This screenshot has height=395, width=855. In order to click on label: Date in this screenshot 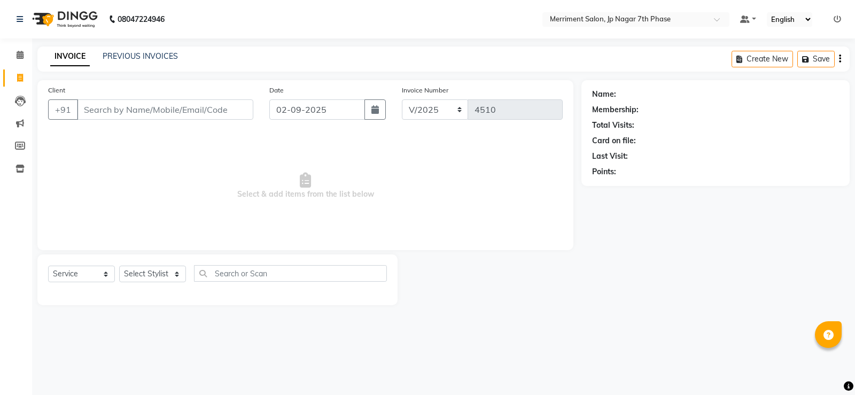, I will do `click(276, 90)`.